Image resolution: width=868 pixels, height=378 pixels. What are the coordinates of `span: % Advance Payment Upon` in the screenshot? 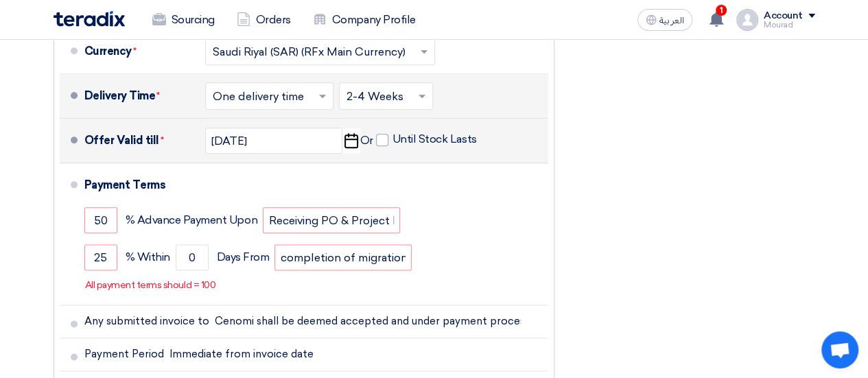 It's located at (191, 220).